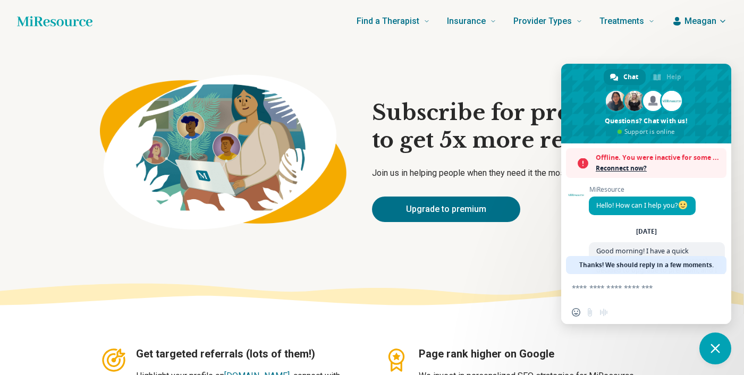  I want to click on span: MiResource, so click(642, 190).